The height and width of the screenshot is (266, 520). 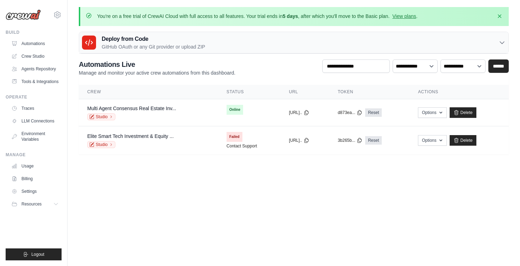 What do you see at coordinates (249, 92) in the screenshot?
I see `th: Status` at bounding box center [249, 92].